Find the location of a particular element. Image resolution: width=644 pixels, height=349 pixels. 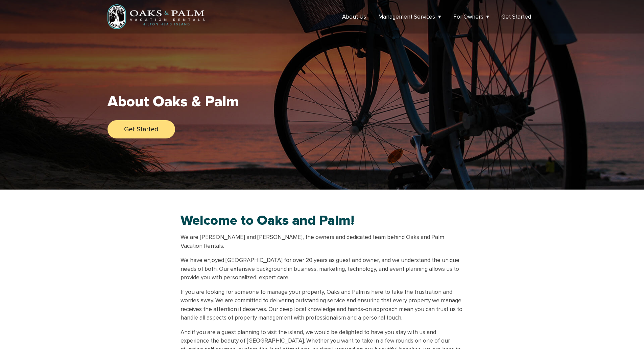

h1: About Oaks & Palm is located at coordinates (173, 102).